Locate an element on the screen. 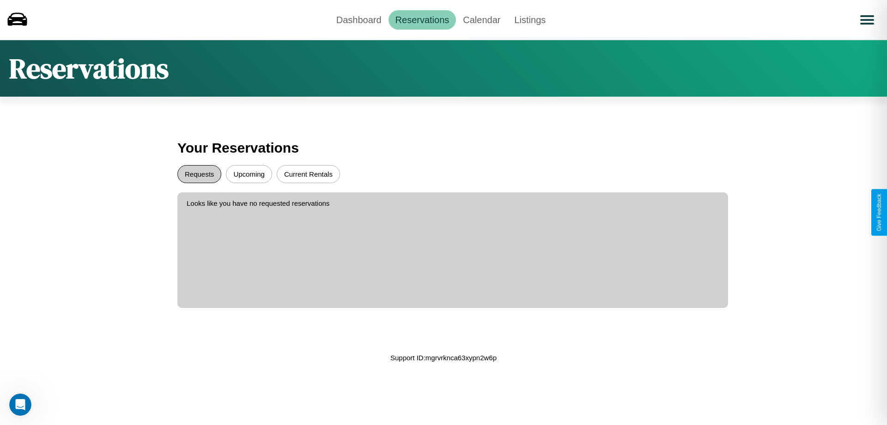 The image size is (887, 425). a: Dashboard is located at coordinates (359, 20).